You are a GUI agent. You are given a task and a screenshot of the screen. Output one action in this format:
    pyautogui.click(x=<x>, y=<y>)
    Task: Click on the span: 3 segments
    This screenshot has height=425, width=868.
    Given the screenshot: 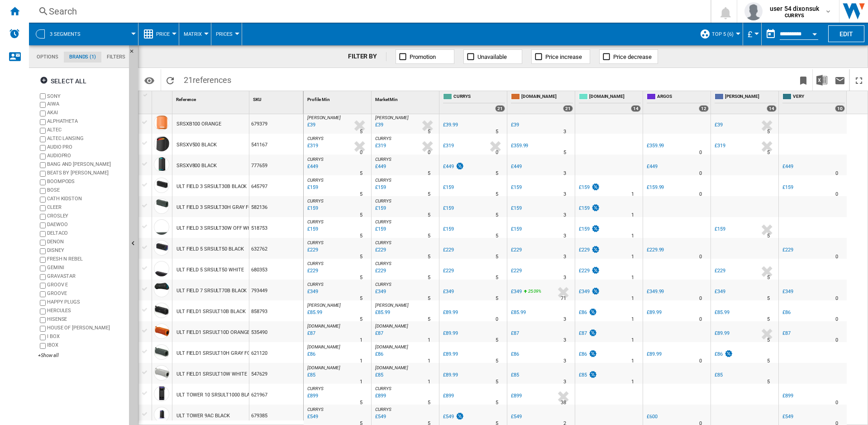 What is the action you would take?
    pyautogui.click(x=65, y=34)
    